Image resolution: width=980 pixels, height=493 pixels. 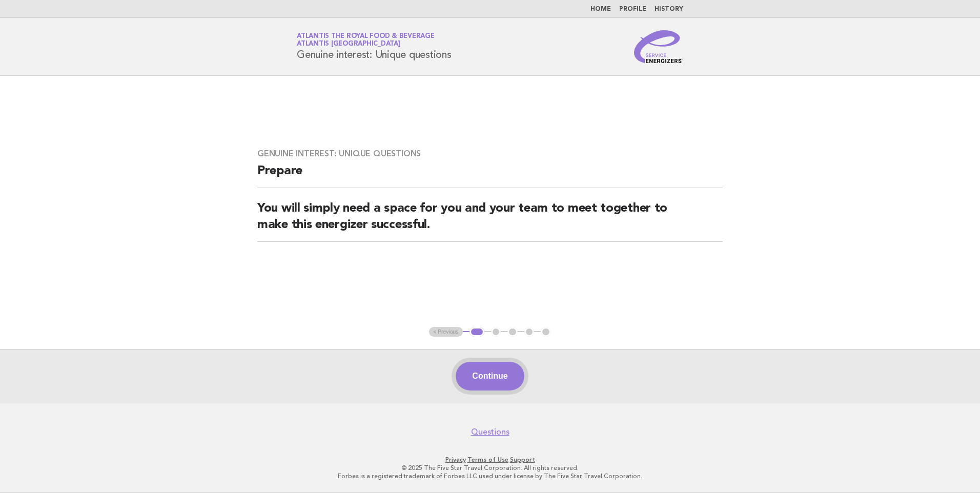 What do you see at coordinates (490, 433) in the screenshot?
I see `a: Questions` at bounding box center [490, 433].